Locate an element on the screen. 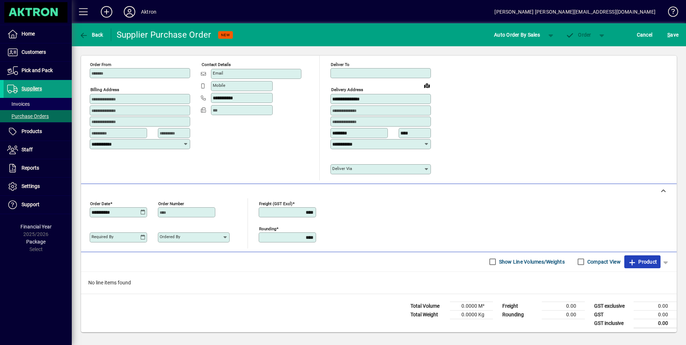 This screenshot has width=686, height=345. mat-label: Email is located at coordinates (218, 73).